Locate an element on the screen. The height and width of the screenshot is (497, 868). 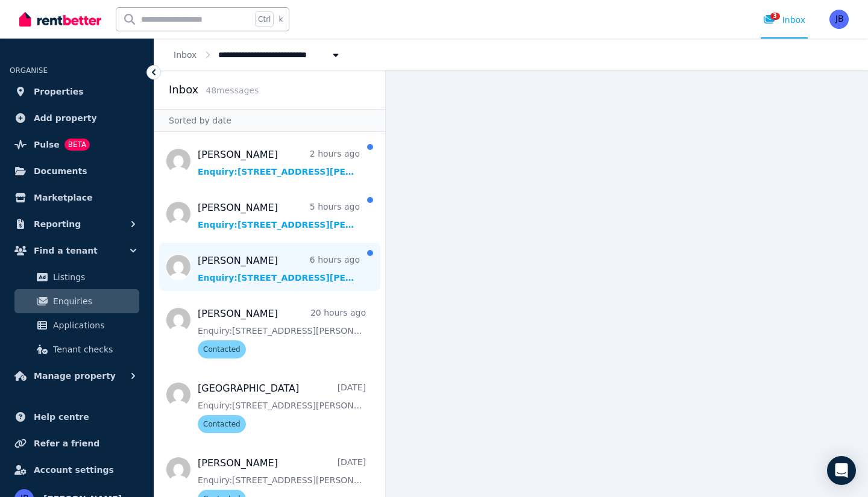
a: Properties is located at coordinates (76, 92).